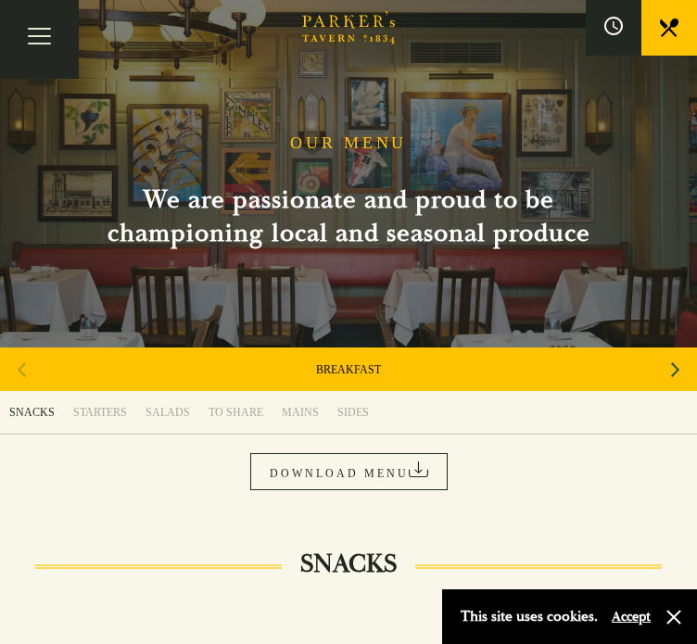 The width and height of the screenshot is (697, 644). What do you see at coordinates (300, 412) in the screenshot?
I see `a: MAINS` at bounding box center [300, 412].